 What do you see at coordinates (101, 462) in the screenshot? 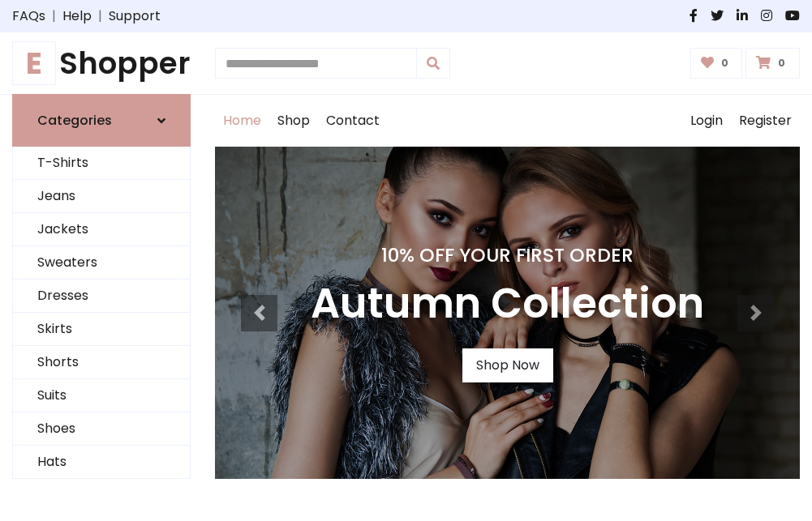
I see `a: Hats` at bounding box center [101, 462].